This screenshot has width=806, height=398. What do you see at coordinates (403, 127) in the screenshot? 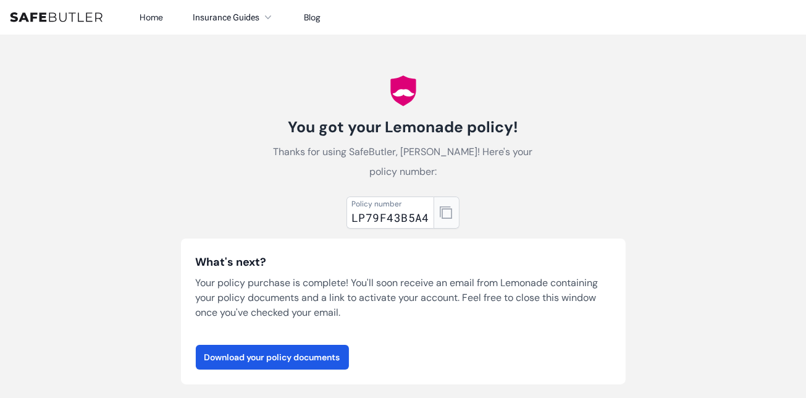
I see `h1: You got your Lemonade policy!` at bounding box center [403, 127].